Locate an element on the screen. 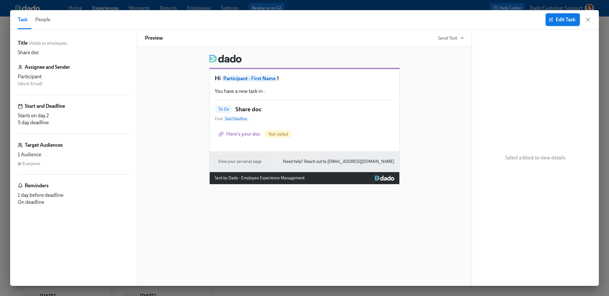 This screenshot has width=609, height=296. h6: Target Audiences is located at coordinates (44, 145).